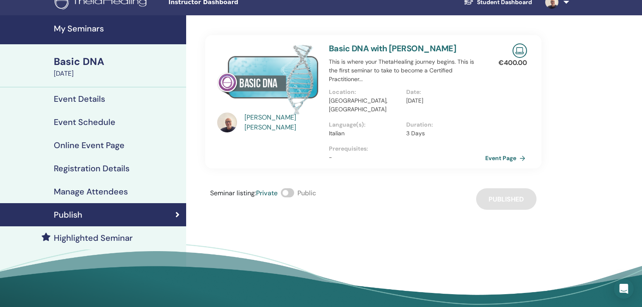 Image resolution: width=642 pixels, height=307 pixels. Describe the element at coordinates (365, 125) in the screenshot. I see `p: Language(s) :` at that location.